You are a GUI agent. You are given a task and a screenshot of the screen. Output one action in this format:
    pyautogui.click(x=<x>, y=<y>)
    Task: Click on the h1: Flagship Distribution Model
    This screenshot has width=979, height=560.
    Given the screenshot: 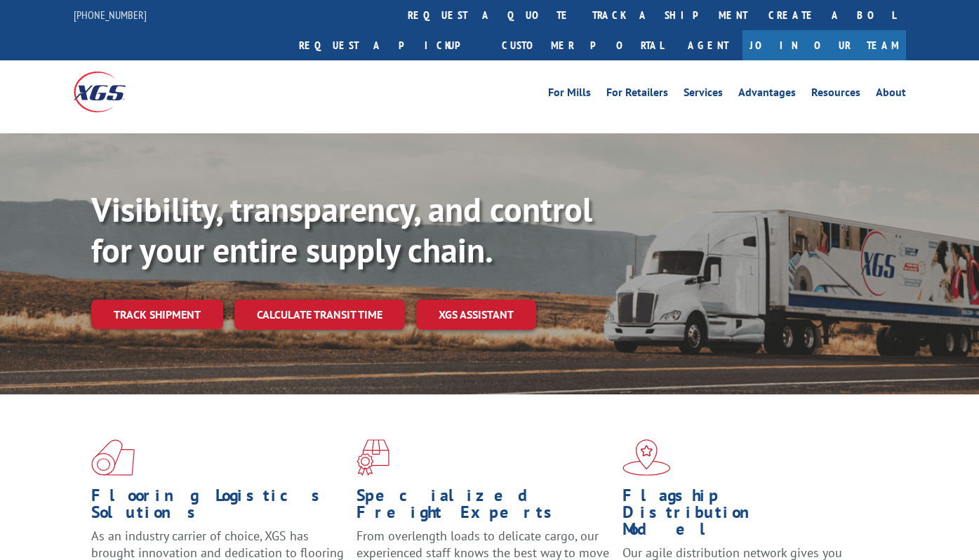 What is the action you would take?
    pyautogui.click(x=749, y=516)
    